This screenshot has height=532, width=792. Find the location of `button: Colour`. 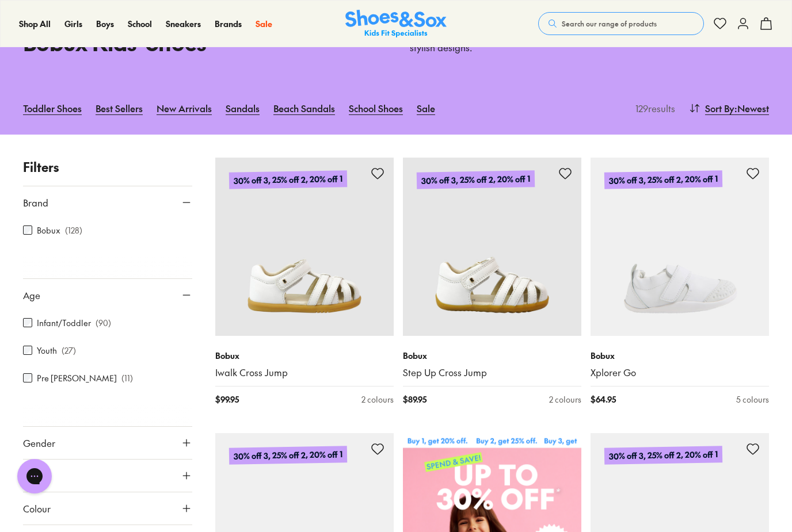

button: Colour is located at coordinates (108, 509).